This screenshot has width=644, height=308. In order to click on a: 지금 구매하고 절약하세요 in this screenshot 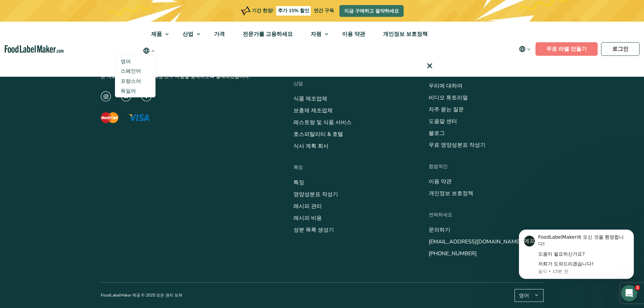, I will do `click(372, 11)`.